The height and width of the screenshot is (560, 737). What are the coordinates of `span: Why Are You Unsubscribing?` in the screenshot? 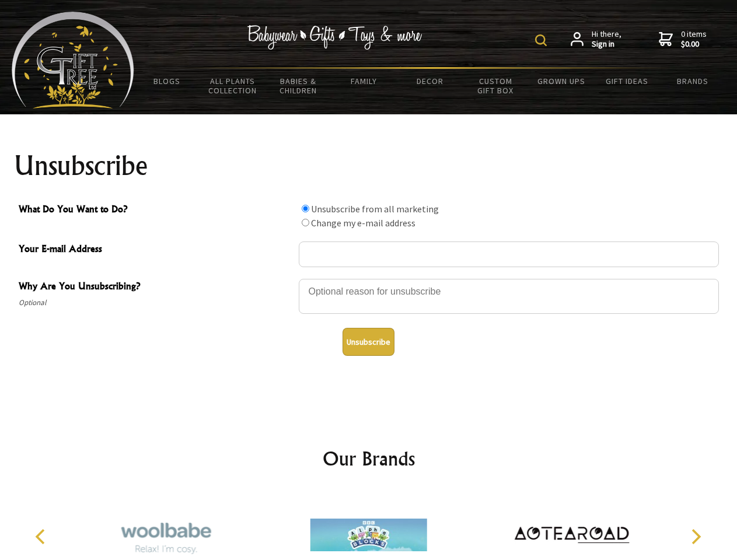 It's located at (156, 287).